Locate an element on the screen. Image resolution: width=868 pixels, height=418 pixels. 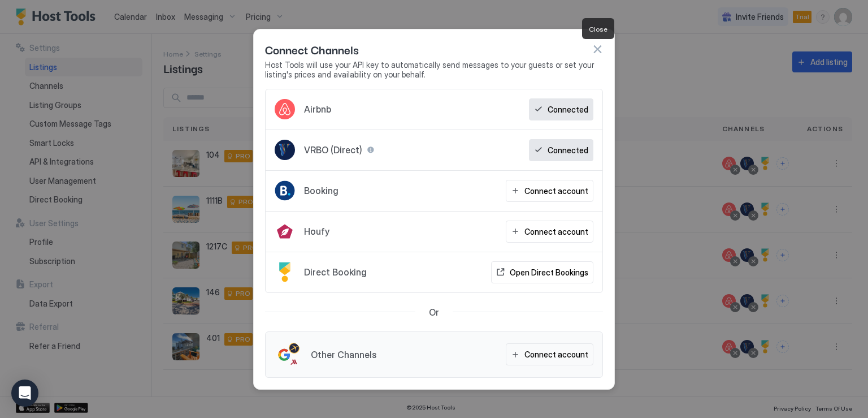
span: Houfy is located at coordinates (316, 231).